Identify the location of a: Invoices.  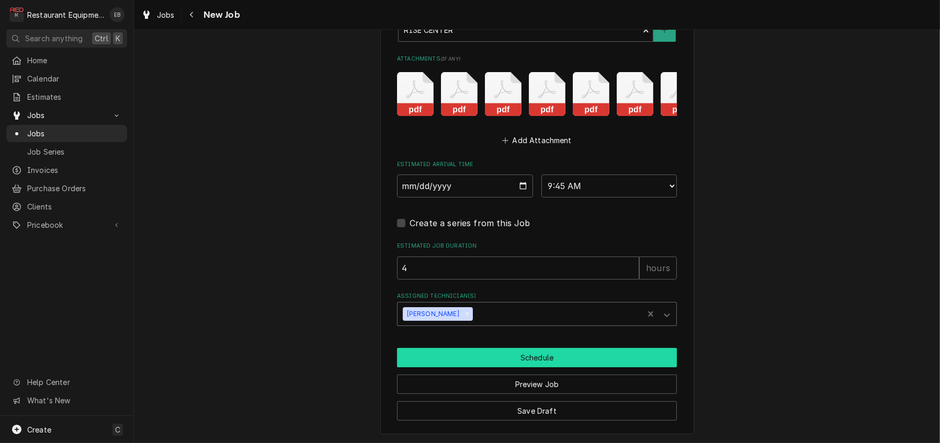
(66, 170).